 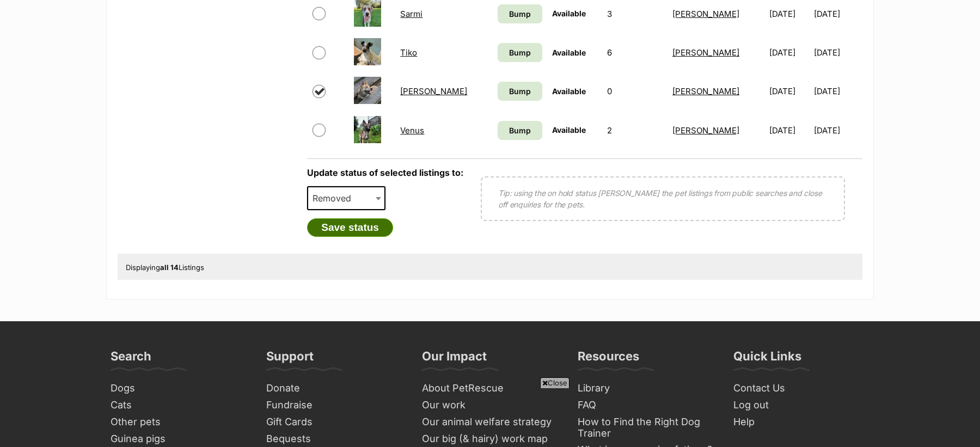 What do you see at coordinates (801, 404) in the screenshot?
I see `a: Log out` at bounding box center [801, 404].